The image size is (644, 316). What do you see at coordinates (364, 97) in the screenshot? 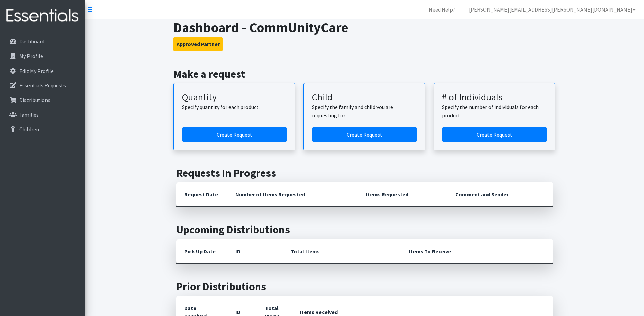
I see `h3: Child` at bounding box center [364, 97].